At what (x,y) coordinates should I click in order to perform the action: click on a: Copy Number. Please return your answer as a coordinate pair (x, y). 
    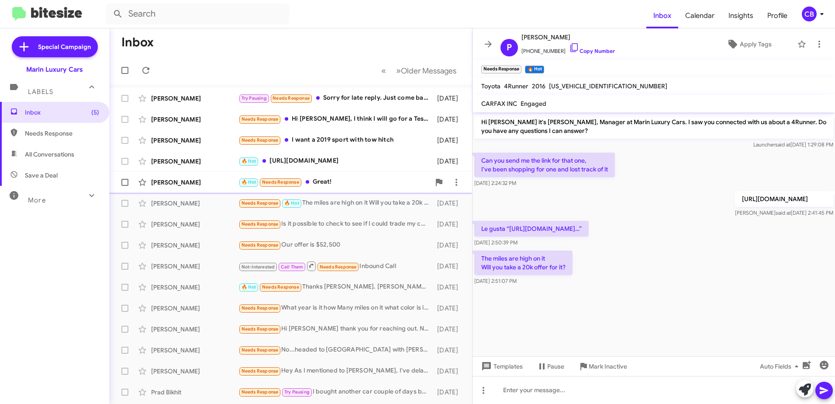
    Looking at the image, I should click on (592, 51).